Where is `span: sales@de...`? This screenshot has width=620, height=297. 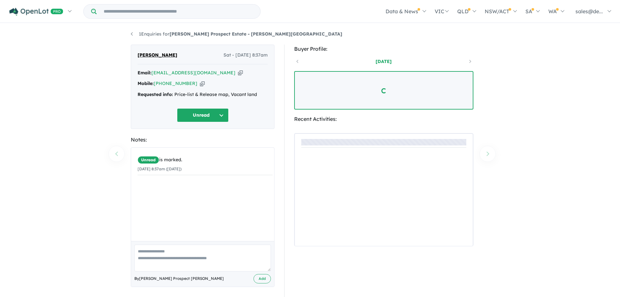 span: sales@de... is located at coordinates (589, 11).